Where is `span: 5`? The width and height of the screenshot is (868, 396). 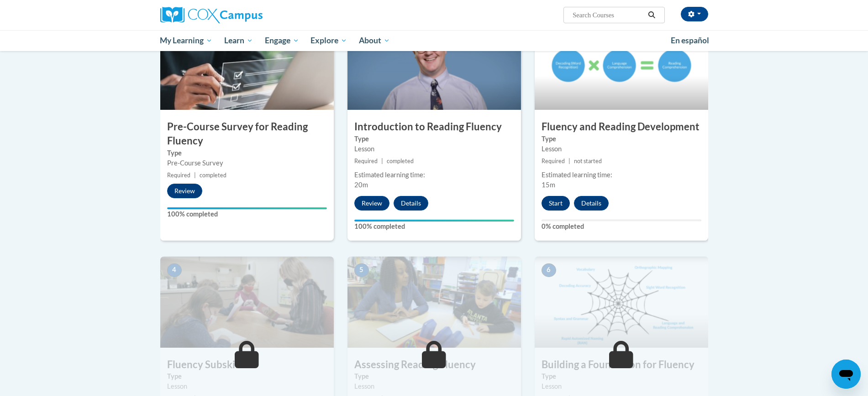 span: 5 is located at coordinates (362, 270).